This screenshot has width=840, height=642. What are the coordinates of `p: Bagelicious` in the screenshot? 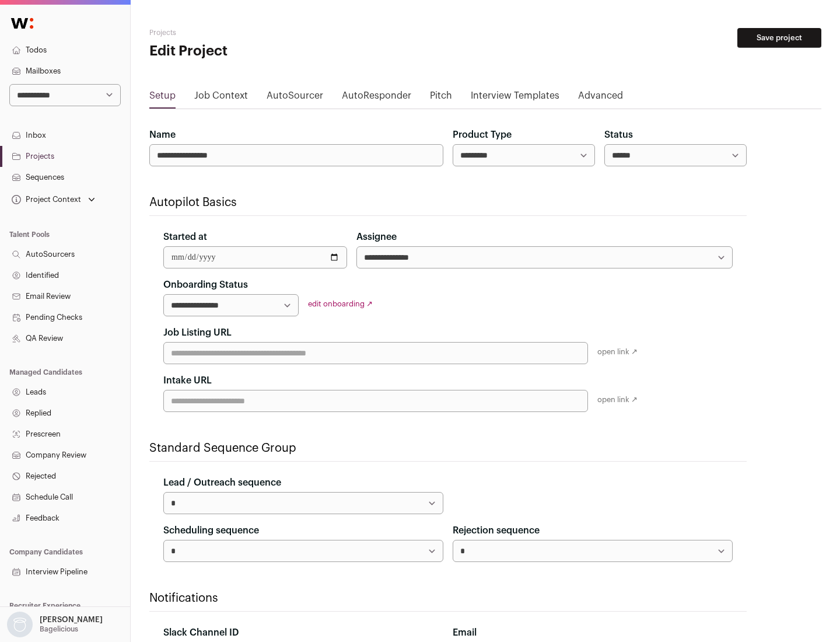 It's located at (59, 629).